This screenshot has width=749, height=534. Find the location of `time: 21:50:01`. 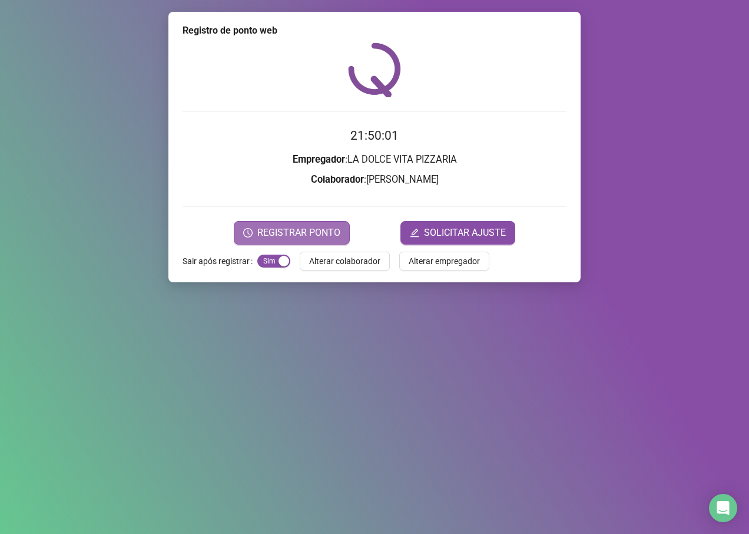

time: 21:50:01 is located at coordinates (375, 135).